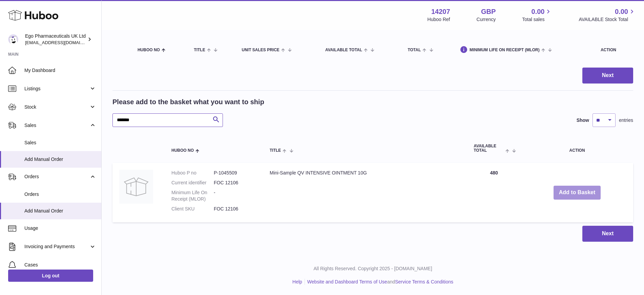 The width and height of the screenshot is (644, 295). I want to click on a: Website and Dashboard Terms of Use, so click(347, 282).